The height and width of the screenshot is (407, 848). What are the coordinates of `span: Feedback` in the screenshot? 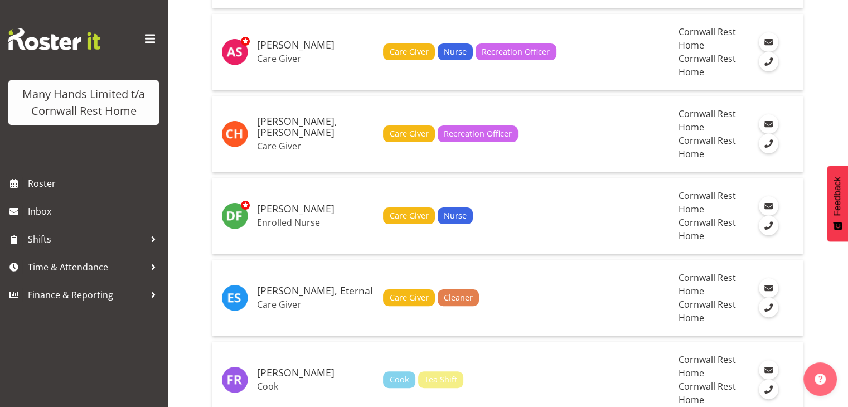 It's located at (837, 196).